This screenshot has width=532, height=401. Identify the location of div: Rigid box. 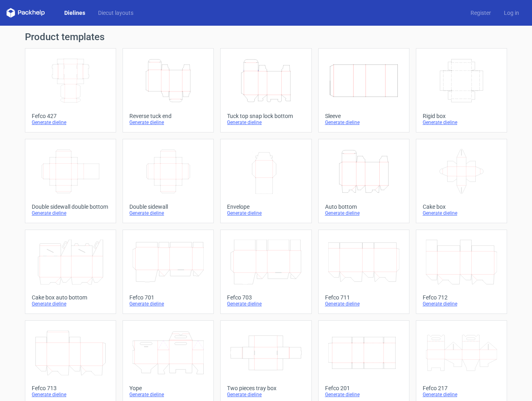
(461, 116).